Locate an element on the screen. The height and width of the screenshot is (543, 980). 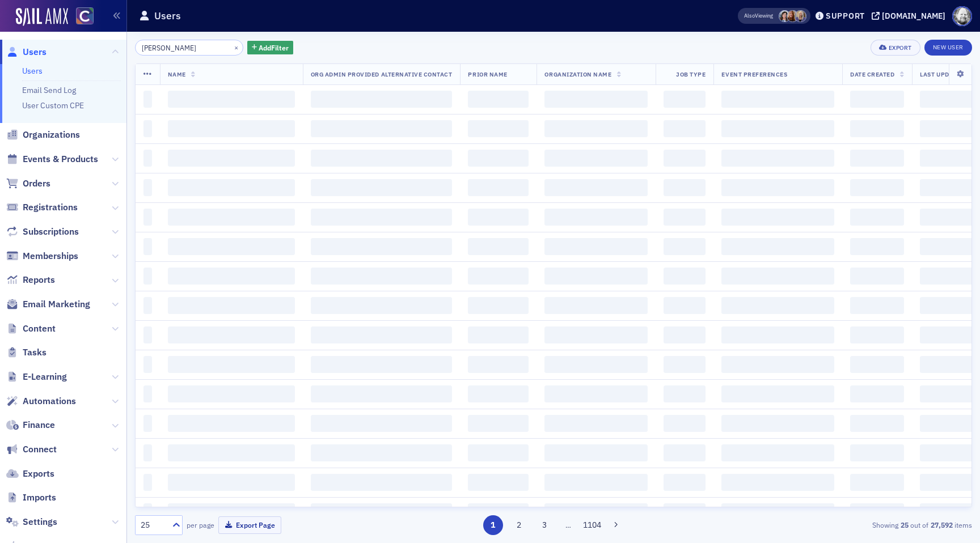
span: Add Filter is located at coordinates (273, 47).